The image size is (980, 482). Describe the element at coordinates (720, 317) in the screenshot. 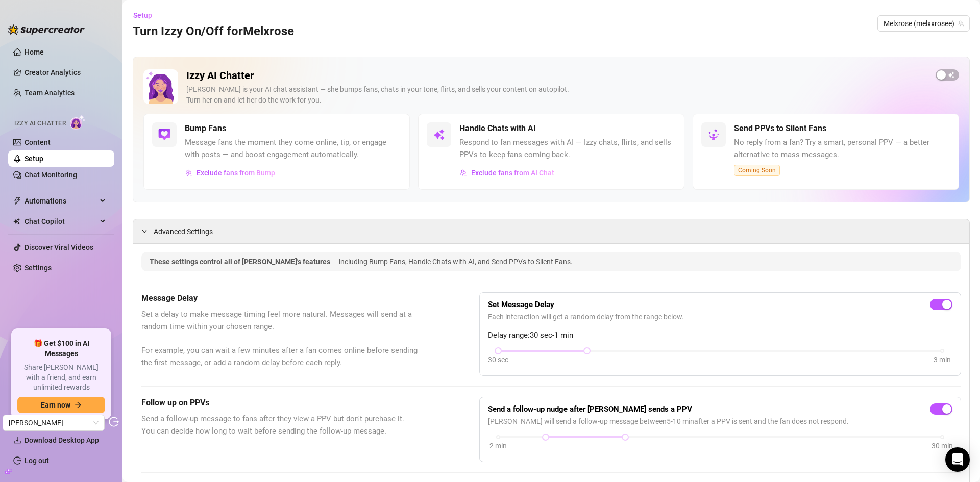

I see `span: Each interaction will get a random delay from the range below.` at that location.